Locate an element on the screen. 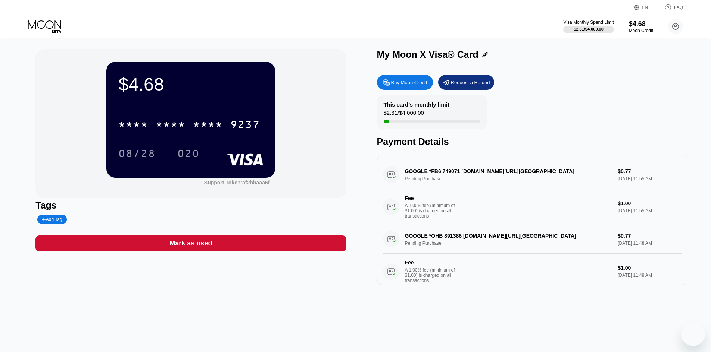  div: EN is located at coordinates (645, 7).